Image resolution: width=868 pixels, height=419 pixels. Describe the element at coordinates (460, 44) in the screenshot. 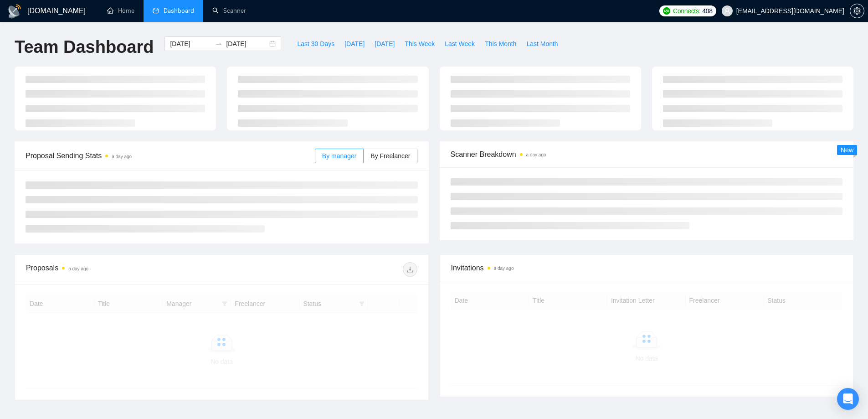

I see `span: Last Week` at that location.